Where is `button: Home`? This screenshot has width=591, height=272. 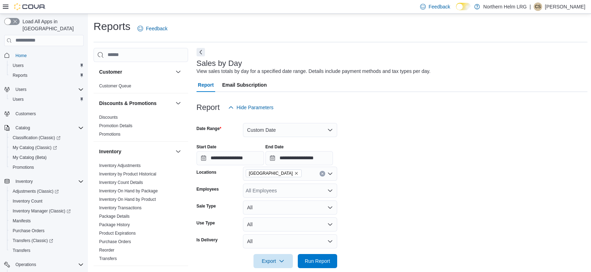 button: Home is located at coordinates (44, 55).